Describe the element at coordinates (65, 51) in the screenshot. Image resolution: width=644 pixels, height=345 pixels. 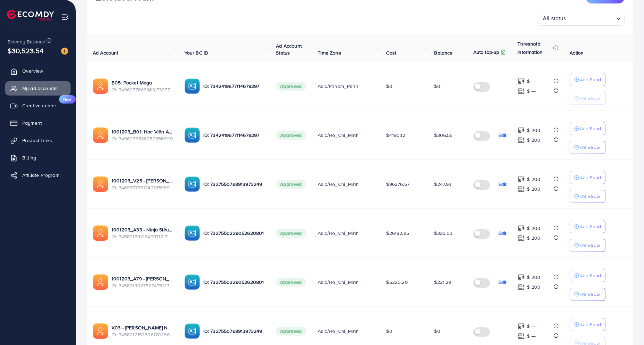
I see `img: image` at that location.